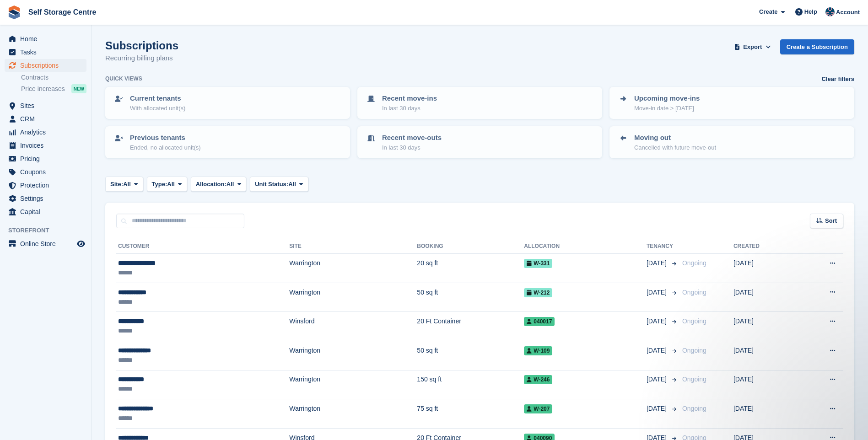 This screenshot has width=868, height=440. What do you see at coordinates (811, 12) in the screenshot?
I see `span: Help` at bounding box center [811, 12].